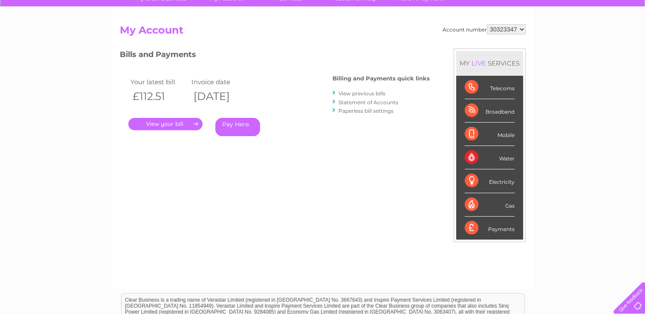  Describe the element at coordinates (489, 134) in the screenshot. I see `div: Mobile` at that location.